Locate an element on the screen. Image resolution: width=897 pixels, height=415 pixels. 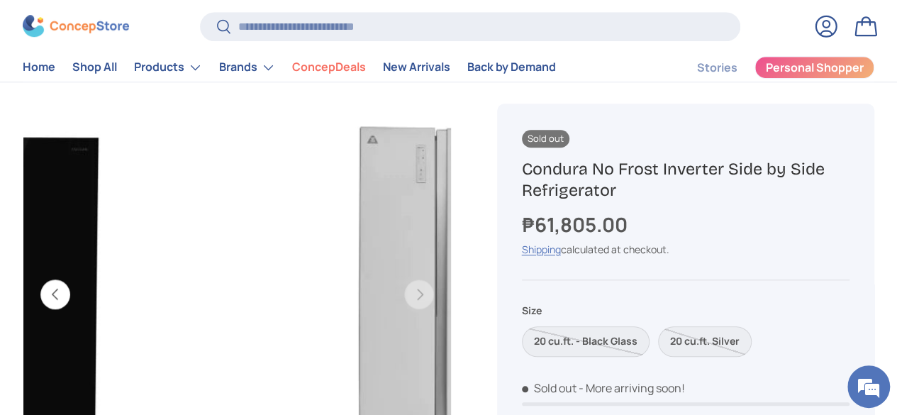
nav: Primary is located at coordinates (289, 67).